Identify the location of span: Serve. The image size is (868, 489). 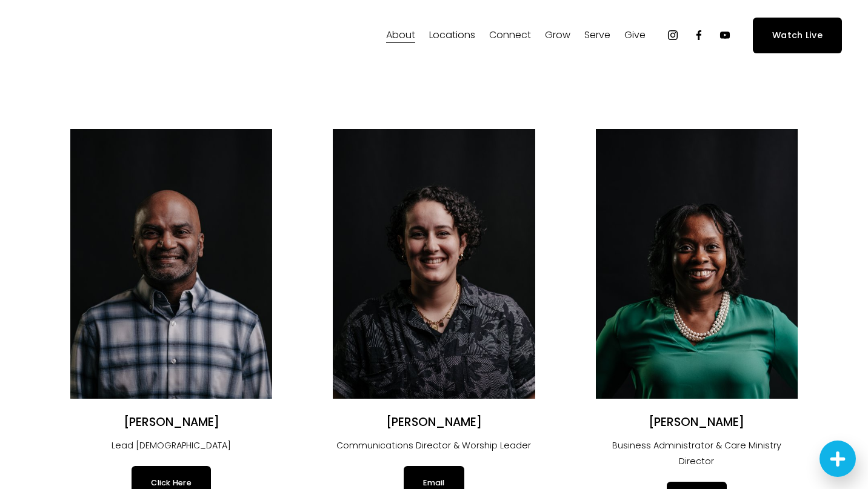
(597, 35).